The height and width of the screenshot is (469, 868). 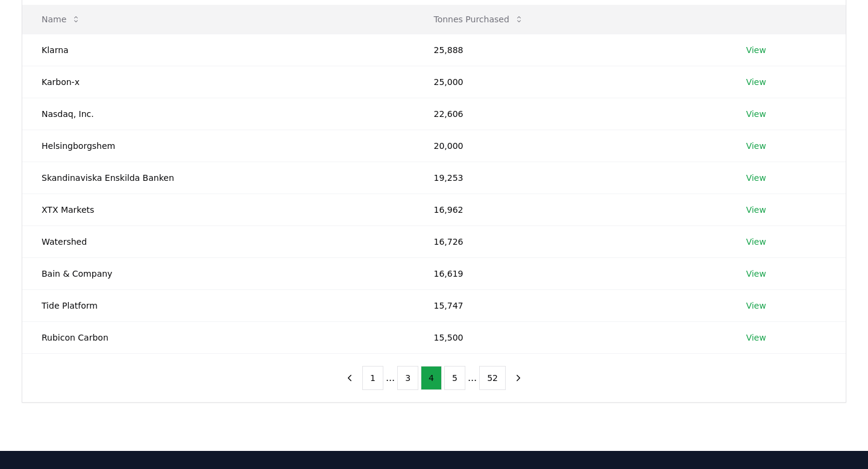 I want to click on td: 15,747, so click(x=571, y=305).